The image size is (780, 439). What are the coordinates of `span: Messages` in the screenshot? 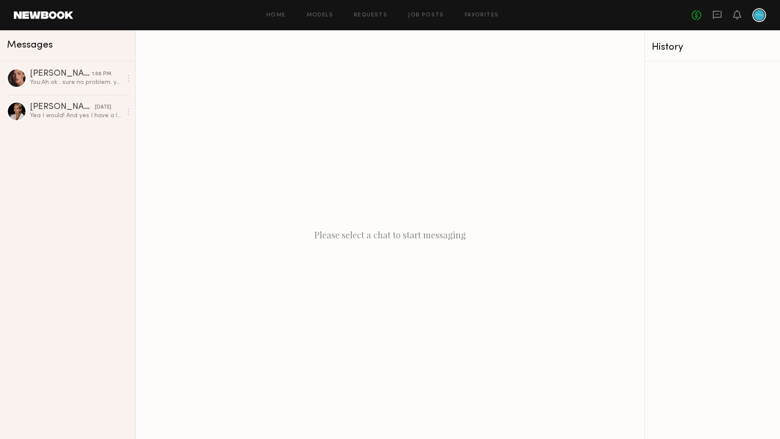 It's located at (30, 45).